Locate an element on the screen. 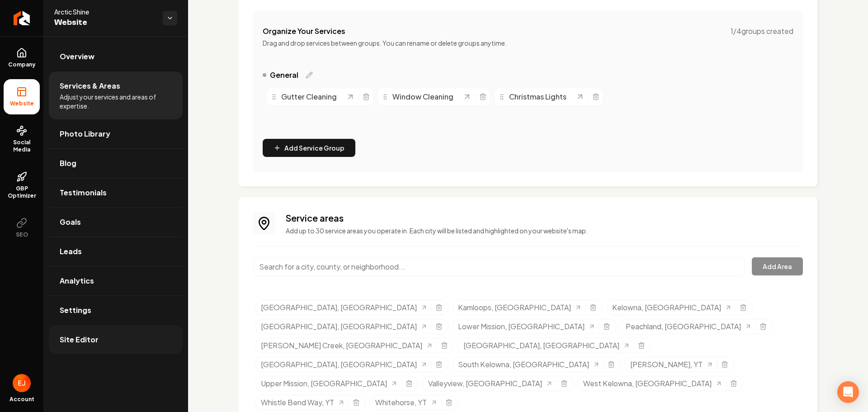 The image size is (868, 412). span: Settings is located at coordinates (75, 310).